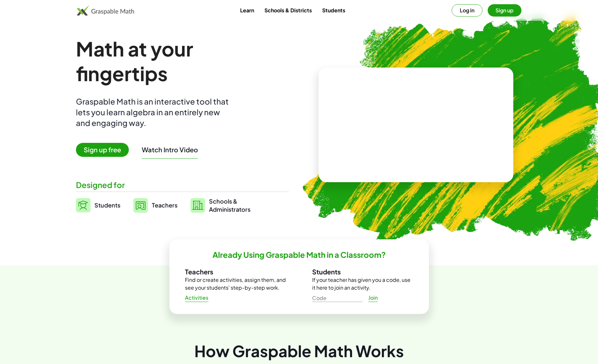 The width and height of the screenshot is (598, 364). What do you see at coordinates (102, 150) in the screenshot?
I see `span: Sign up free` at bounding box center [102, 150].